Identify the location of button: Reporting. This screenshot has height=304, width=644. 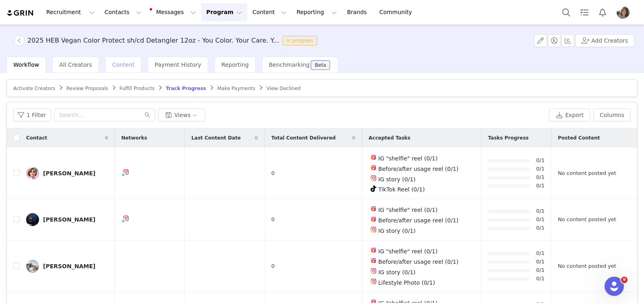
(317, 12).